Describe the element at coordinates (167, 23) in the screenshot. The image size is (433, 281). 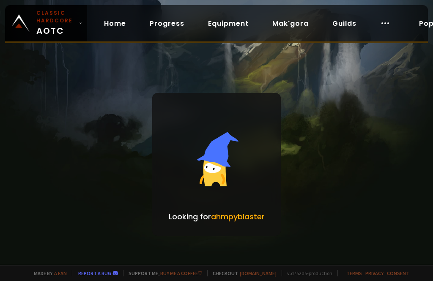
I see `a: Progress` at that location.